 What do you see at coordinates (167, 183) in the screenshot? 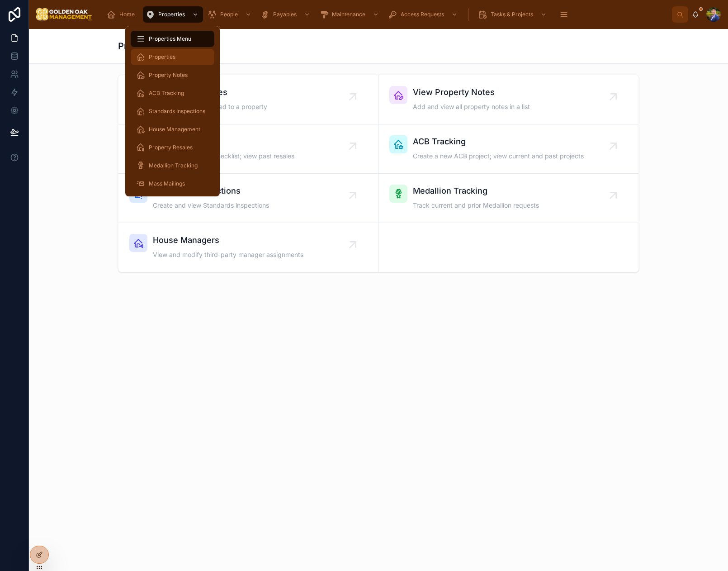
I see `span: Mass Mailings` at bounding box center [167, 183].